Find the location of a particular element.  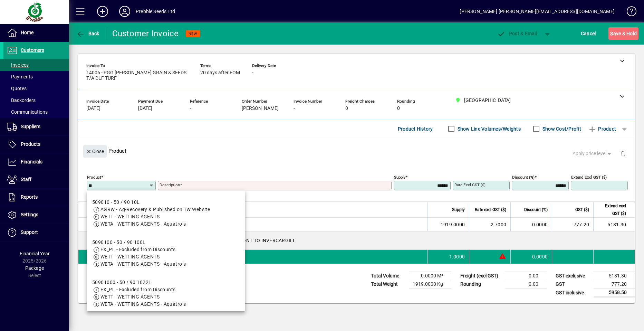

span: Financials is located at coordinates (32, 162).